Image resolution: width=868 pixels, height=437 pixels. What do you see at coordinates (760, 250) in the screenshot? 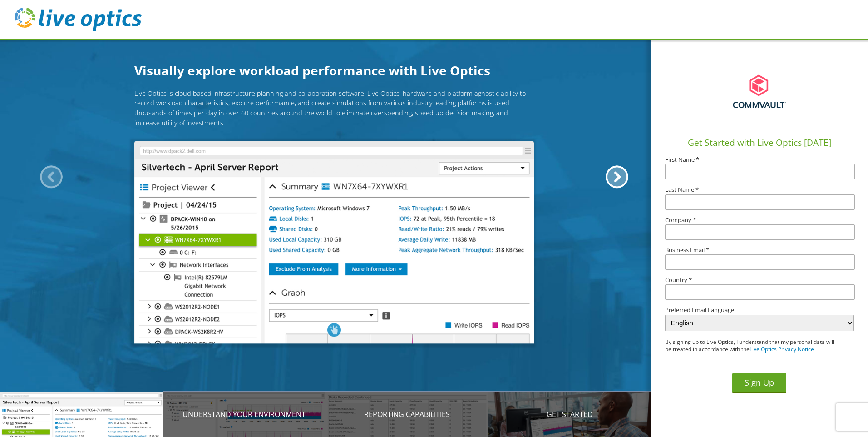
I see `label: Business Email *` at bounding box center [760, 250].